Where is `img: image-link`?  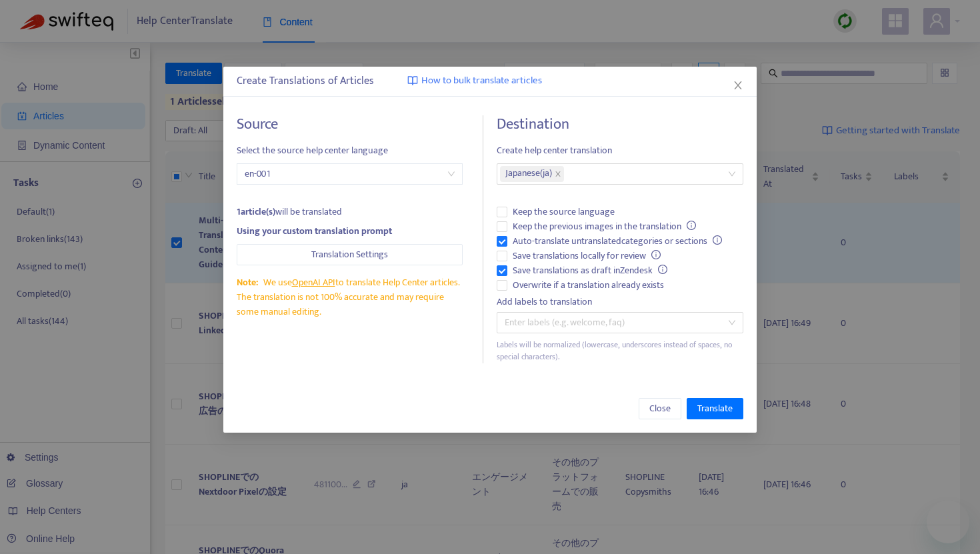
img: image-link is located at coordinates (413, 80).